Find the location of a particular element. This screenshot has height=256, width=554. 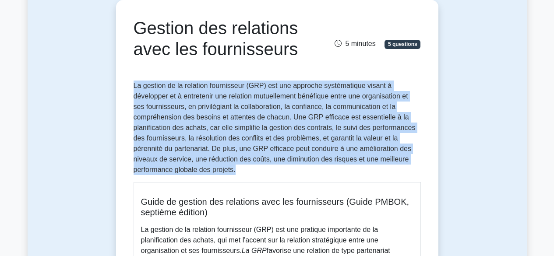

font: Guide de gestion des relations avec les fournisseurs (Guide PMBOK, septième édition) is located at coordinates (275, 207).